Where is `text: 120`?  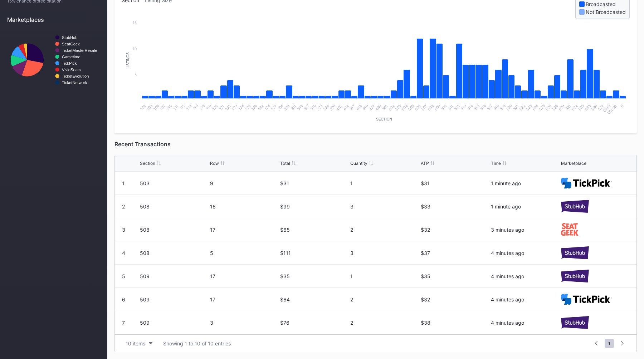
text: 120 is located at coordinates (215, 107).